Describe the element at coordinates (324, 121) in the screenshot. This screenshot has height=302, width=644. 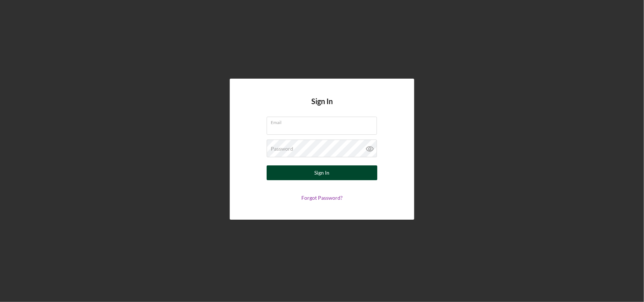
I see `label: Email` at that location.